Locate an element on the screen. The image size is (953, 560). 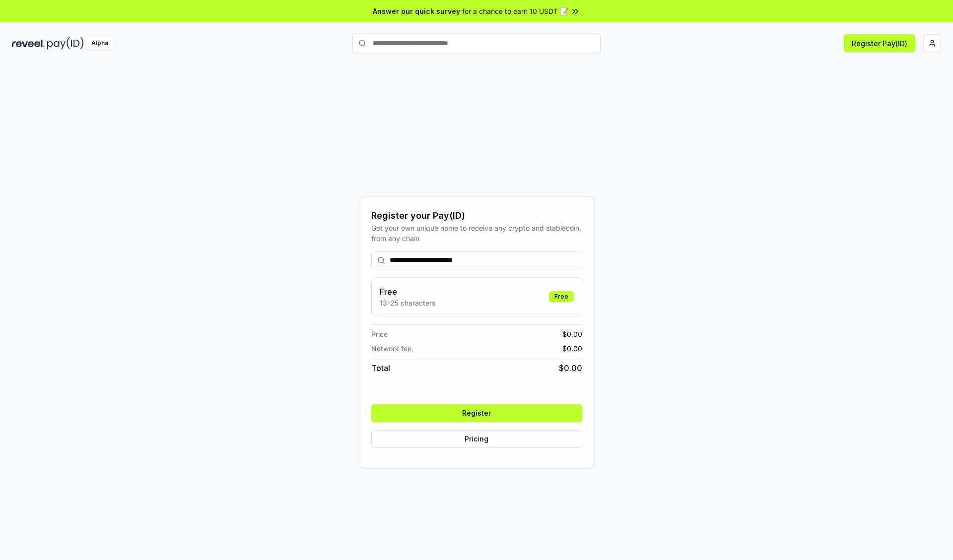
span: Network fee is located at coordinates (391, 349).